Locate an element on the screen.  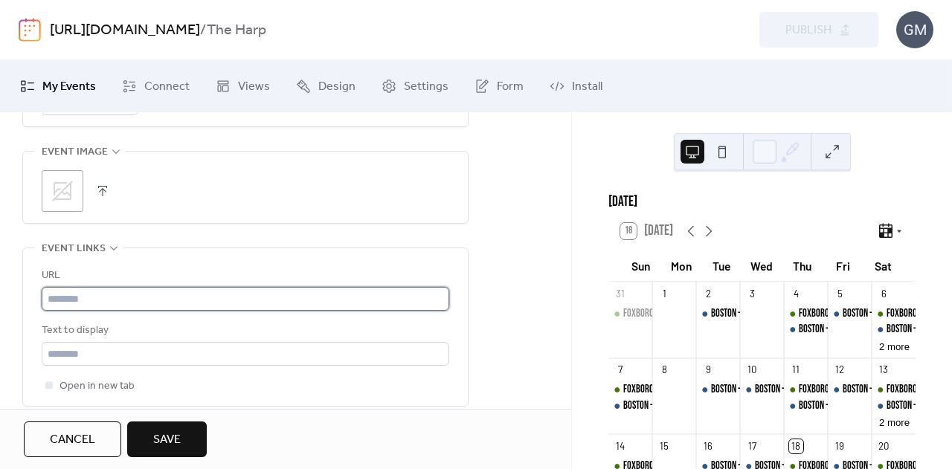
div: BOSTON - BENSON BOONE TICKET GIVEAWAY & PRE-SHOW PARTY is located at coordinates (718, 314).